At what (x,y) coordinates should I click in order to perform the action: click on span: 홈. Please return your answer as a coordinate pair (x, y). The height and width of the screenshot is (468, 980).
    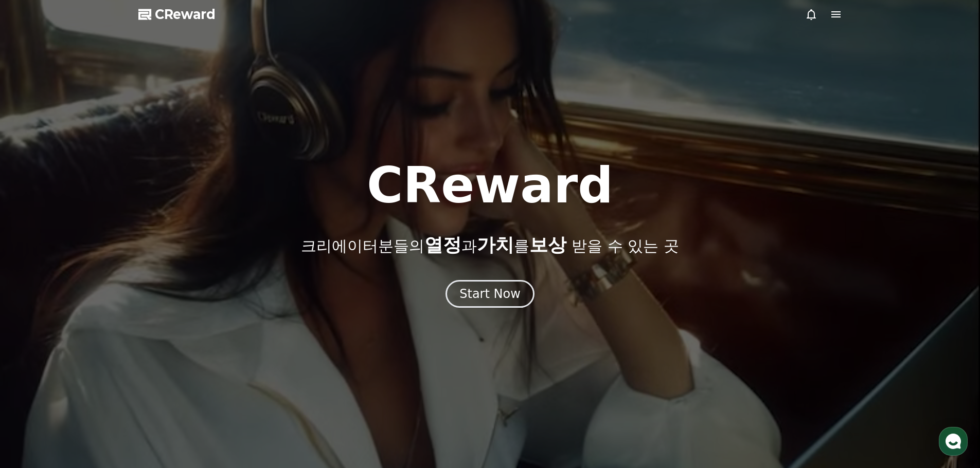
    Looking at the image, I should click on (35, 345).